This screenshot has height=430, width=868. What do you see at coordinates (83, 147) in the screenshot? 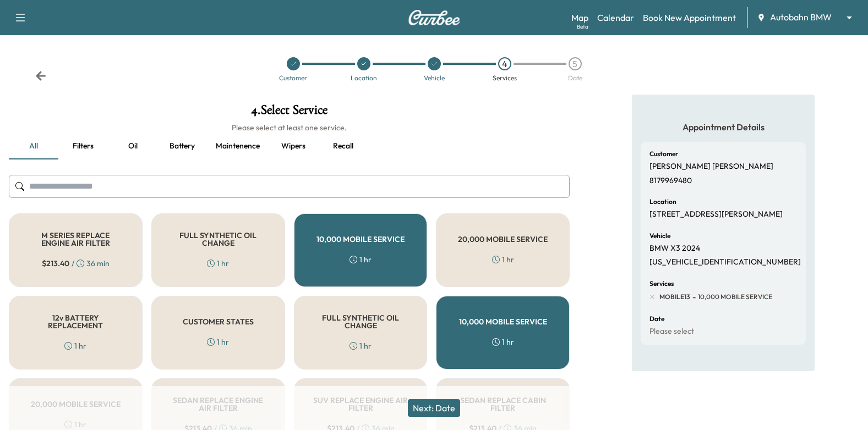
I see `button: Filters` at bounding box center [83, 147].